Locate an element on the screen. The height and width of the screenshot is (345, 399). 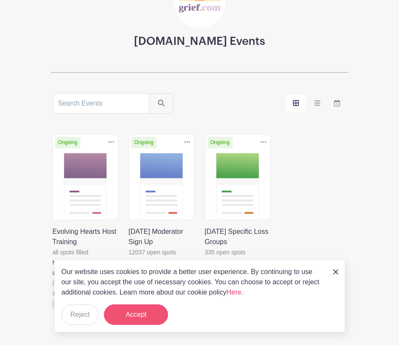
img: close_button-5f87c8562297e5c2d7936805f587ecaba9071eb48480494691a3f1689db116b3.svg is located at coordinates (336, 272).